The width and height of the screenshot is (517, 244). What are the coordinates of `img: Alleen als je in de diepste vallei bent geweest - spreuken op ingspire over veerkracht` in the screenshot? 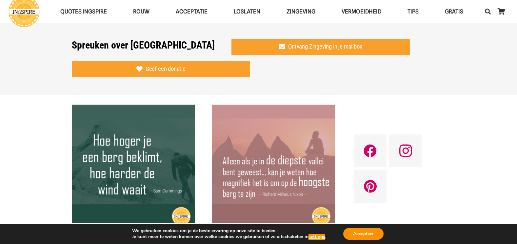 It's located at (273, 166).